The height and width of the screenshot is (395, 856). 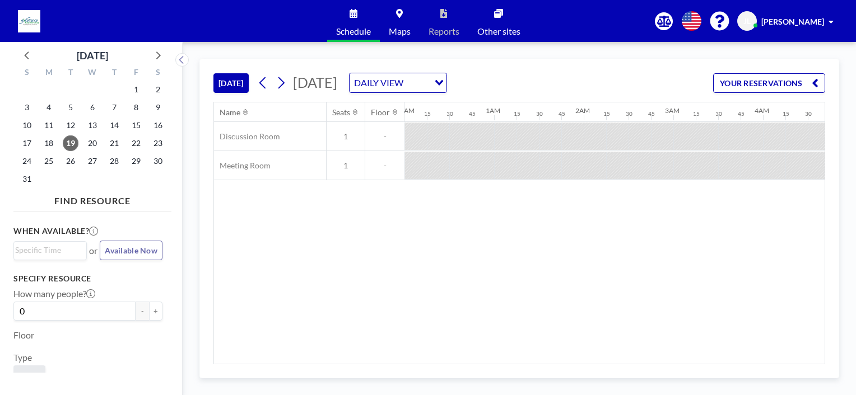 What do you see at coordinates (672, 110) in the screenshot?
I see `div: 3AM` at bounding box center [672, 110].